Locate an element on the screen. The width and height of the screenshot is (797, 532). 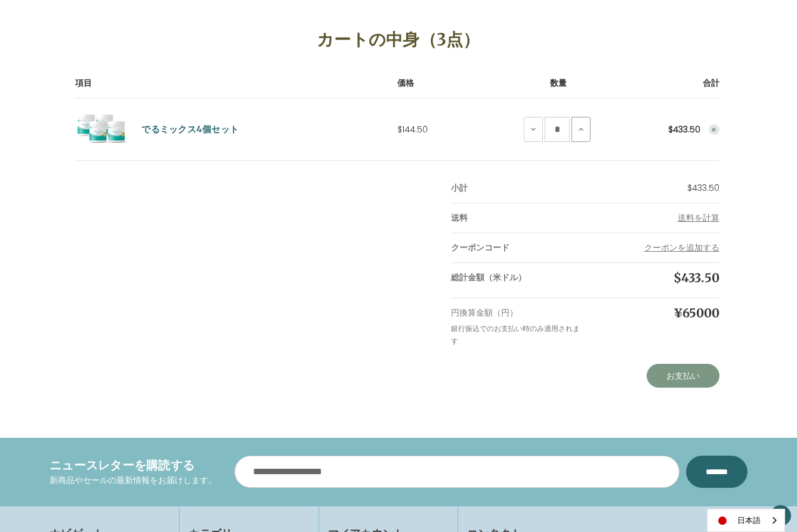
a: でるミックス4個セット is located at coordinates (190, 129).